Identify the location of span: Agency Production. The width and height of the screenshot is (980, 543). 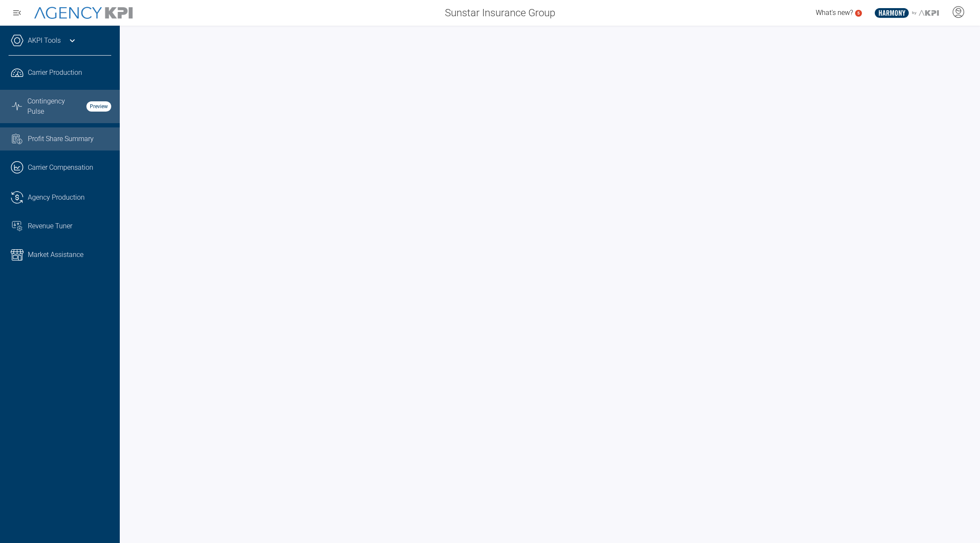
(56, 197).